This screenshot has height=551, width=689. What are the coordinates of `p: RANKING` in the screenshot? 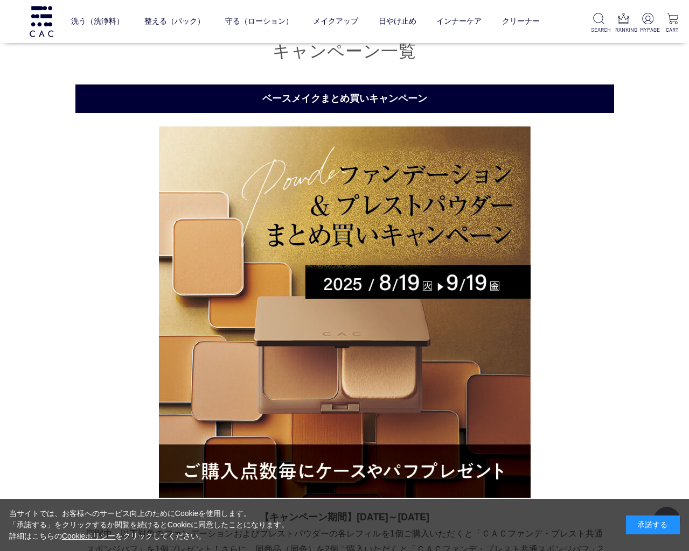 It's located at (622, 30).